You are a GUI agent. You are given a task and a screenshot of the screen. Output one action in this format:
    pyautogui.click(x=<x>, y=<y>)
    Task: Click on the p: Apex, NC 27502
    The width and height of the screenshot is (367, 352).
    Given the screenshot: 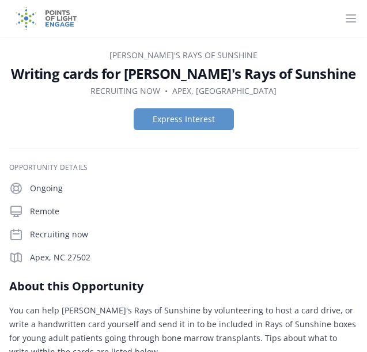 What is the action you would take?
    pyautogui.click(x=194, y=258)
    